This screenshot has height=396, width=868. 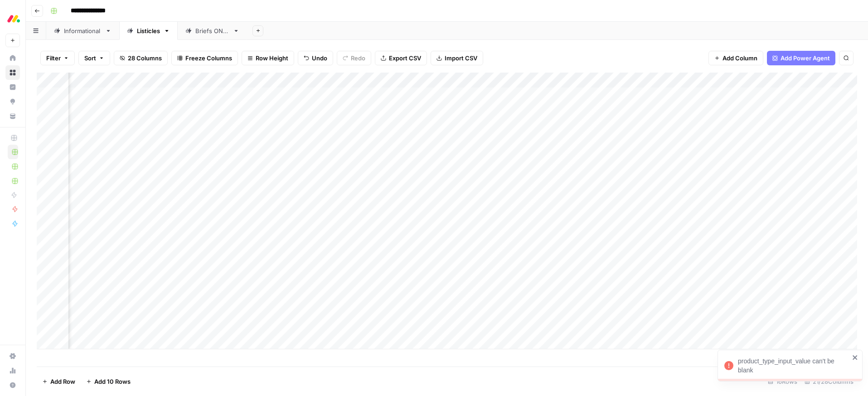 I want to click on button: Redo, so click(x=354, y=58).